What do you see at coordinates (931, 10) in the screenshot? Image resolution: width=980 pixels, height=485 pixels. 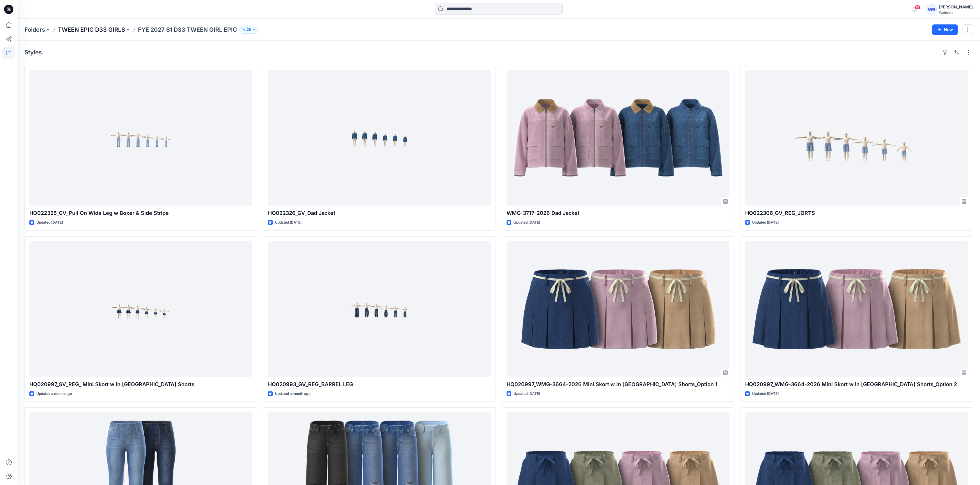 I see `div: GM` at bounding box center [931, 10].